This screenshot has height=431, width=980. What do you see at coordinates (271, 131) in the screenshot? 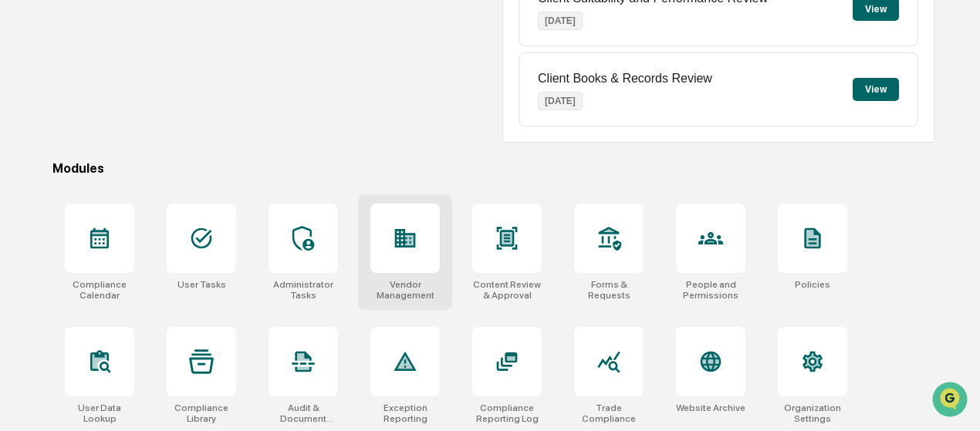
I see `button: Start new chat` at bounding box center [271, 131].